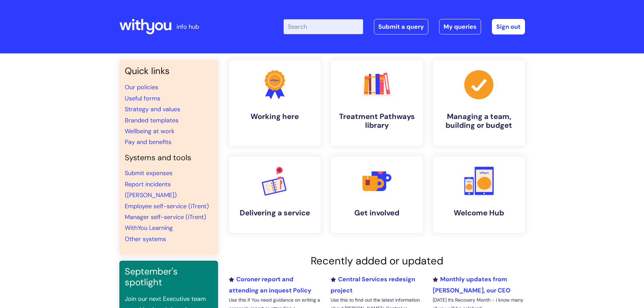  Describe the element at coordinates (275, 103) in the screenshot. I see `a: Working here` at that location.